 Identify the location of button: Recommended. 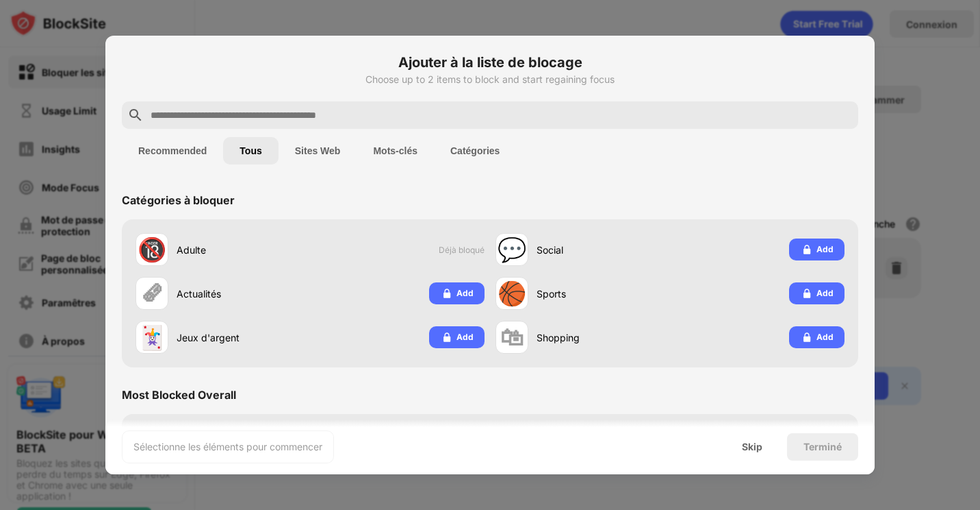
(173, 150).